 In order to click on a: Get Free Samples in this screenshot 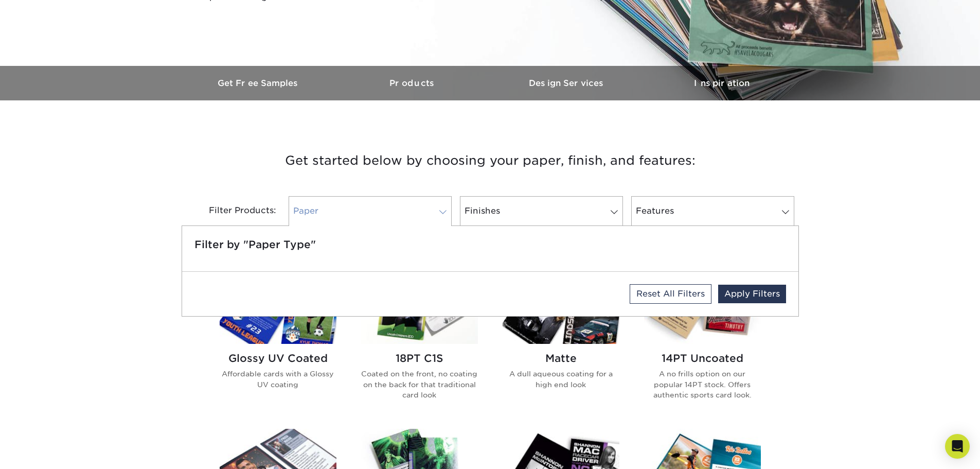, I will do `click(259, 83)`.